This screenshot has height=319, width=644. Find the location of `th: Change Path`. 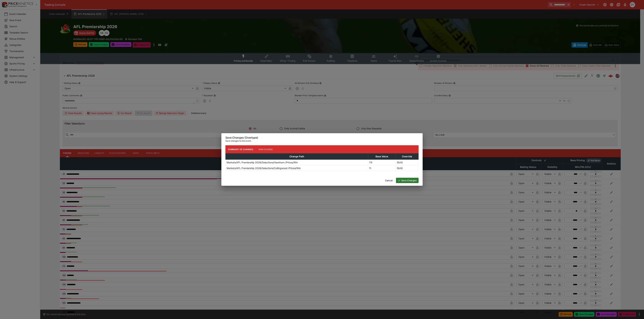

th: Change Path is located at coordinates (297, 156).